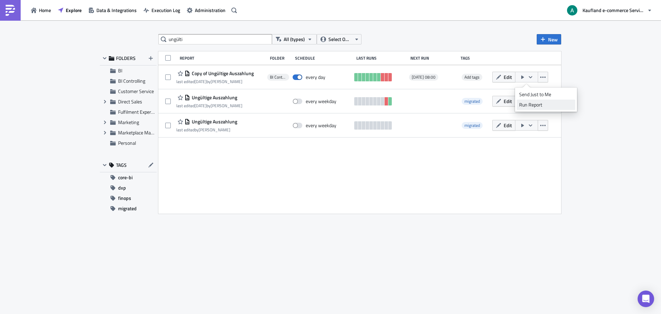  What do you see at coordinates (200, 105) in the screenshot?
I see `time: 2025-07-02T09:50:40Z` at bounding box center [200, 105].